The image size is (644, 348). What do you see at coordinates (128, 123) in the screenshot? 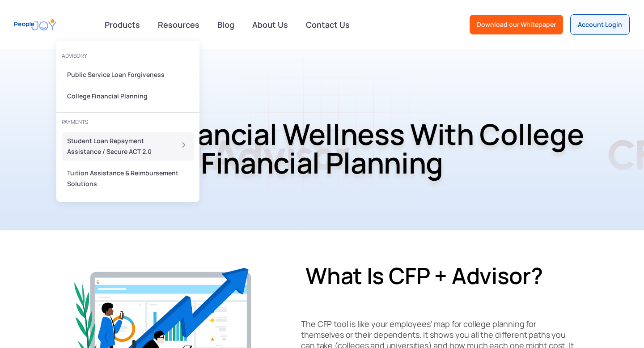
I see `div: PAYMENTS` at bounding box center [128, 123].